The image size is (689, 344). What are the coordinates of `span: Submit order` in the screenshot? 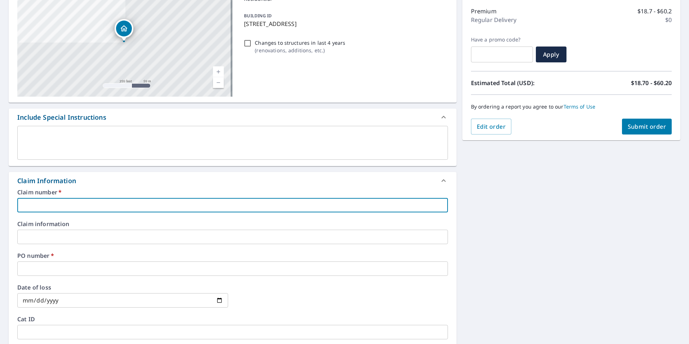 It's located at (647, 126).